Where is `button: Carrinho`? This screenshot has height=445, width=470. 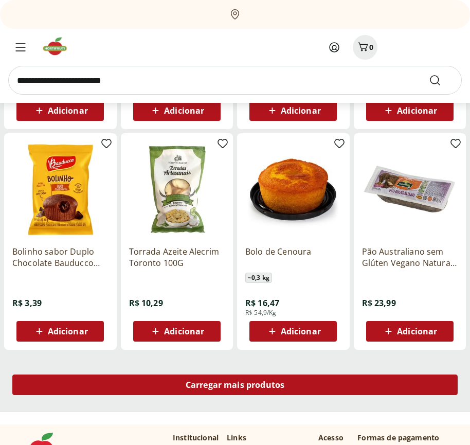 button: Carrinho is located at coordinates (365, 47).